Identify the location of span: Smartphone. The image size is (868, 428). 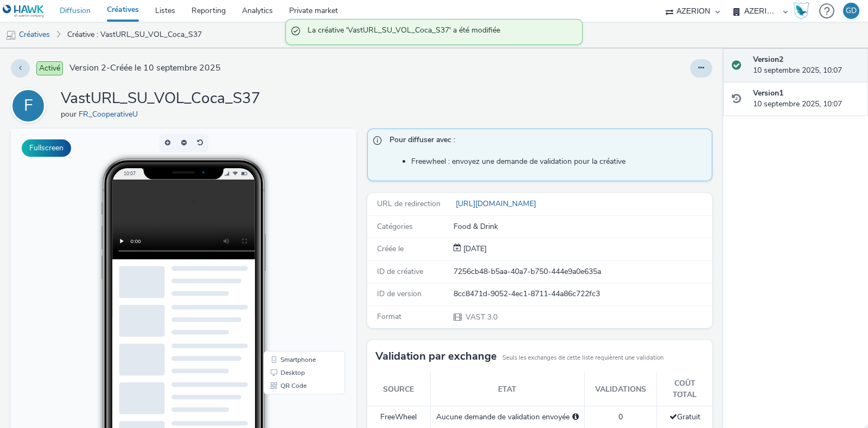
(287, 231).